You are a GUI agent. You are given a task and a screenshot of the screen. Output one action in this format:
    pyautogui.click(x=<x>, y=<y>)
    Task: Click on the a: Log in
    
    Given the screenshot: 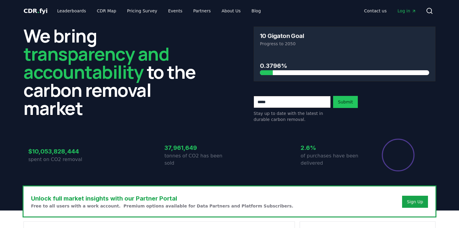 What is the action you would take?
    pyautogui.click(x=407, y=11)
    